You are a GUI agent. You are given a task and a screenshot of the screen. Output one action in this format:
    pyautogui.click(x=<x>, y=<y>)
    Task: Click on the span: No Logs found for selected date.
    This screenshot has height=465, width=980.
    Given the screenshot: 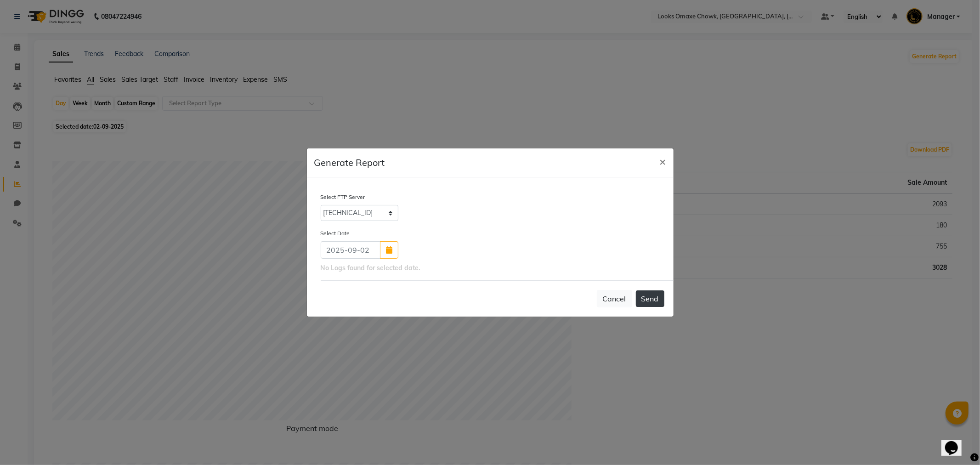 What is the action you would take?
    pyautogui.click(x=371, y=268)
    